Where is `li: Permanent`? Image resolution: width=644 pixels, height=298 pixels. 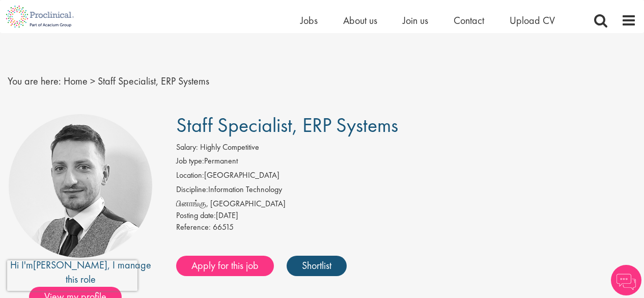 li: Permanent is located at coordinates (406, 162).